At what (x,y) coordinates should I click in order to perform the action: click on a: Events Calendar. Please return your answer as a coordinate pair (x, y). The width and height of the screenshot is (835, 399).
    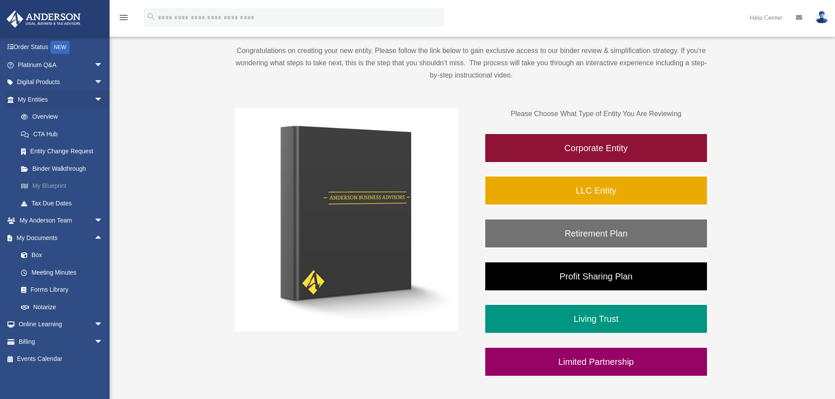
    Looking at the image, I should click on (61, 360).